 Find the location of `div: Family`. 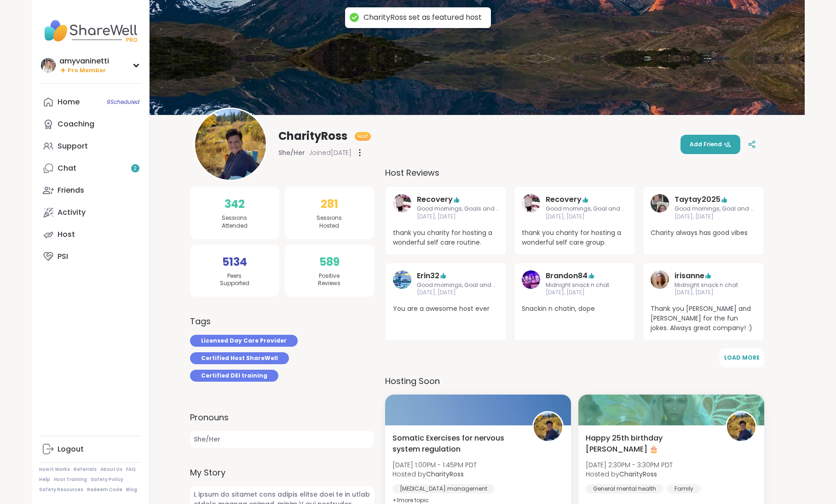

div: Family is located at coordinates (684, 489).